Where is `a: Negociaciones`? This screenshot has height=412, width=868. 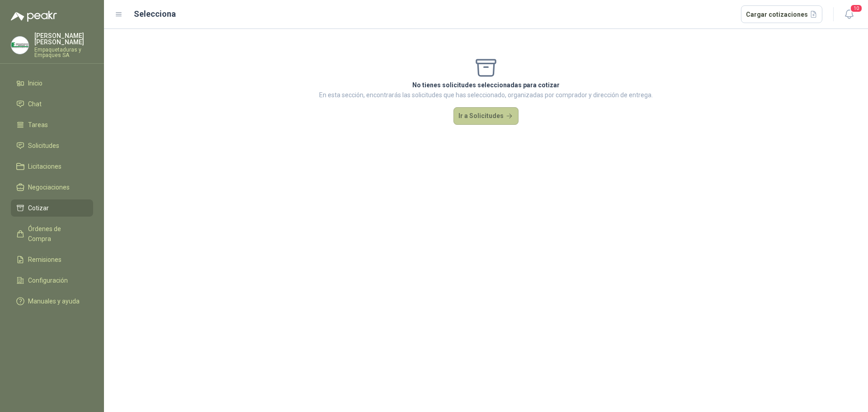 a: Negociaciones is located at coordinates (52, 187).